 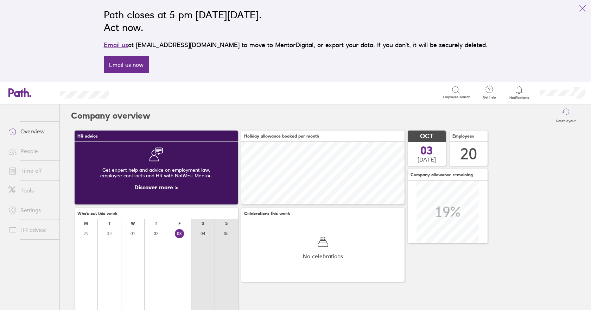 What do you see at coordinates (110, 116) in the screenshot?
I see `h2: Company overview` at bounding box center [110, 116].